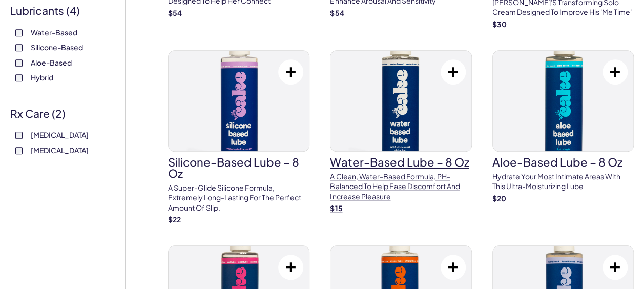  What do you see at coordinates (563, 101) in the screenshot?
I see `img: Aloe-Based Lube – 8 oz` at bounding box center [563, 101].